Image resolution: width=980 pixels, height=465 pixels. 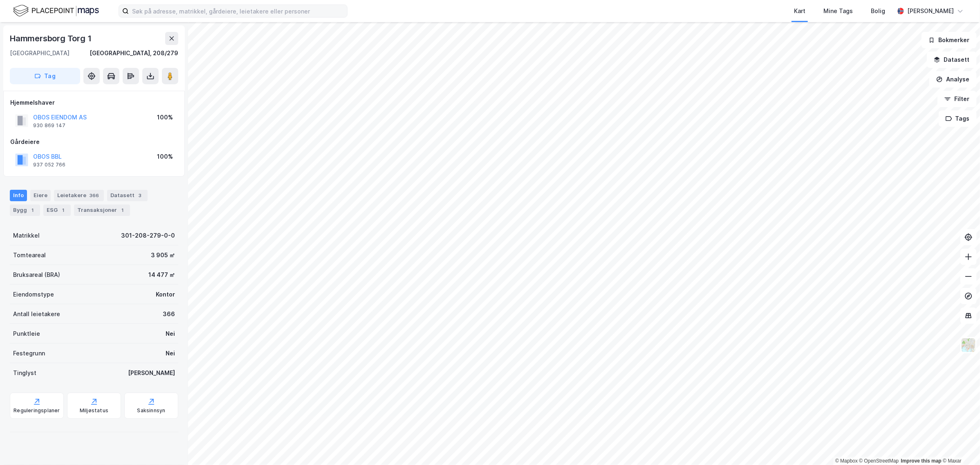 I want to click on div: Tomteareal, so click(x=29, y=255).